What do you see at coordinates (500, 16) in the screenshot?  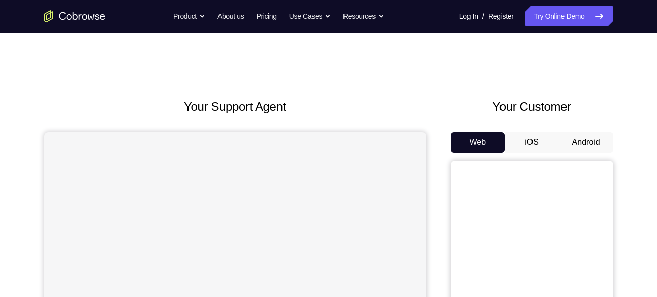 I see `a: Register` at bounding box center [500, 16].